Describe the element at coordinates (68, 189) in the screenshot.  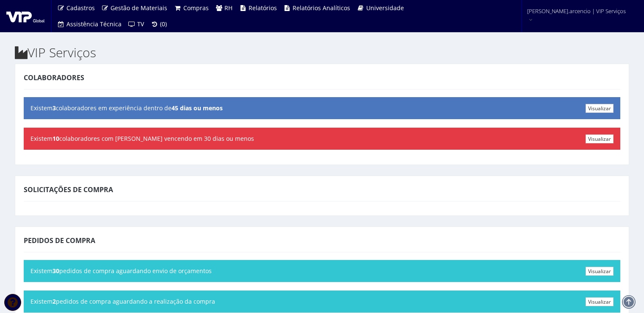
I see `span: Solicitações de Compra` at that location.